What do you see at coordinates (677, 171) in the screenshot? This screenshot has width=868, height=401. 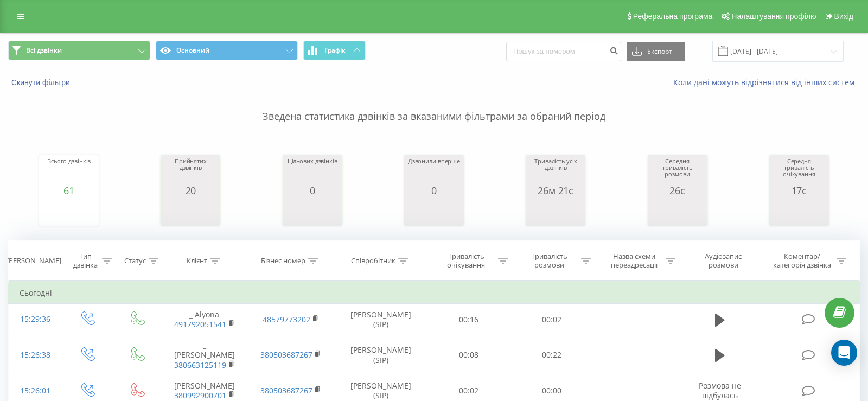 I see `div: Середня тривалість розмови` at bounding box center [677, 171].